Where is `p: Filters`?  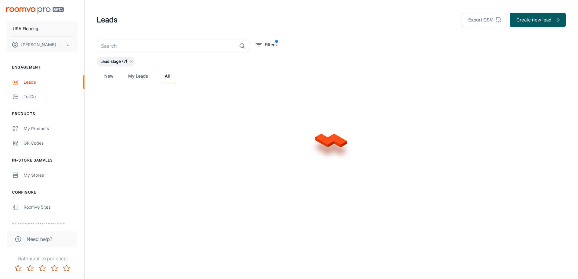
p: Filters is located at coordinates (270, 45).